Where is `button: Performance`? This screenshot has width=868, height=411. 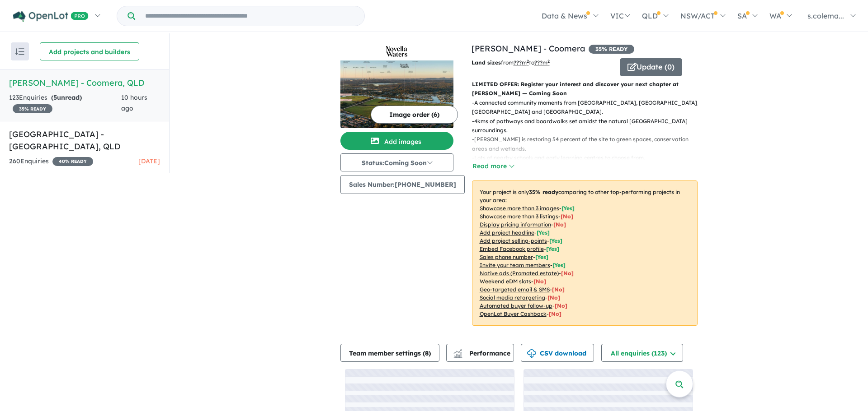
button: Performance is located at coordinates (480, 353).